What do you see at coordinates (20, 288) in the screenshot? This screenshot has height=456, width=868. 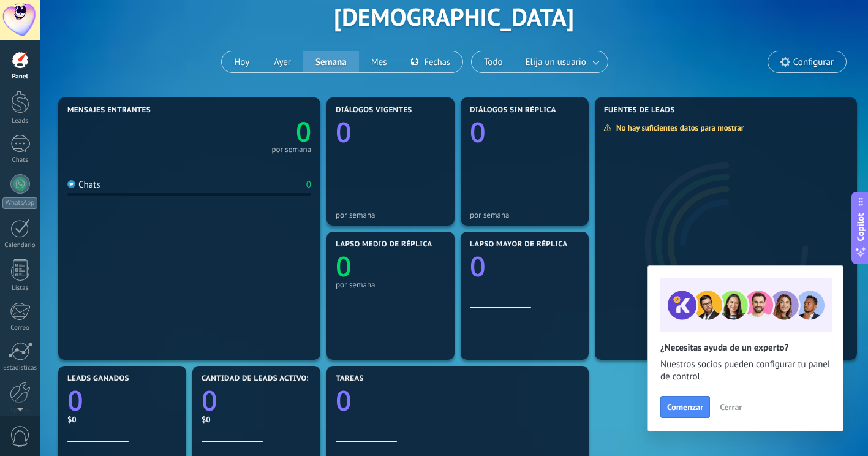 I see `div: Listas` at bounding box center [20, 288].